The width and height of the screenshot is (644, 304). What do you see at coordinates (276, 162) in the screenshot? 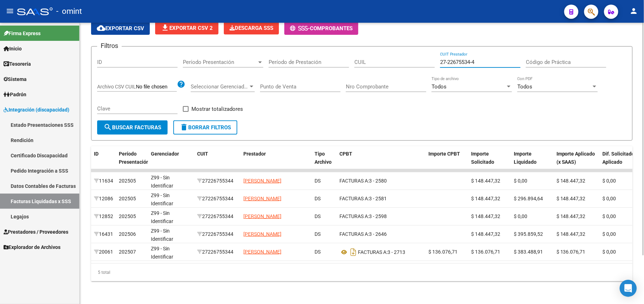
I see `datatable-header-cell: Prestador` at bounding box center [276, 162].